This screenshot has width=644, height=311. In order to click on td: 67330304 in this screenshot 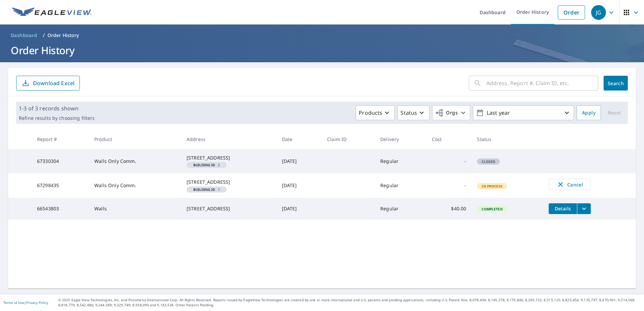, I will do `click(60, 161)`.